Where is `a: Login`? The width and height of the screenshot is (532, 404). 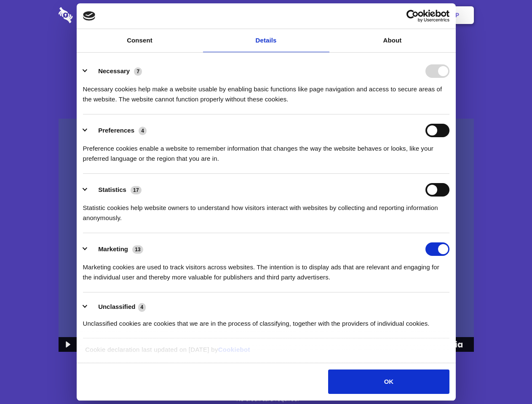
a: Login is located at coordinates (400, 15).